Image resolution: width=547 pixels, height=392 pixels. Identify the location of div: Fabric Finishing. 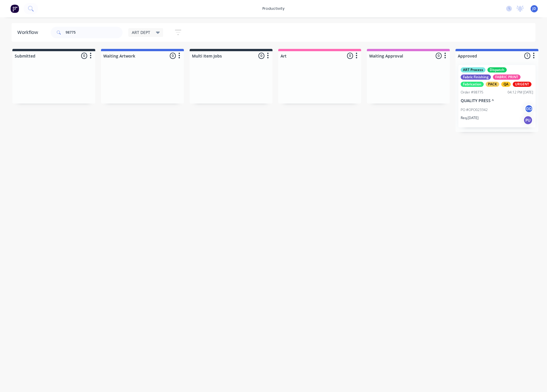
(476, 77).